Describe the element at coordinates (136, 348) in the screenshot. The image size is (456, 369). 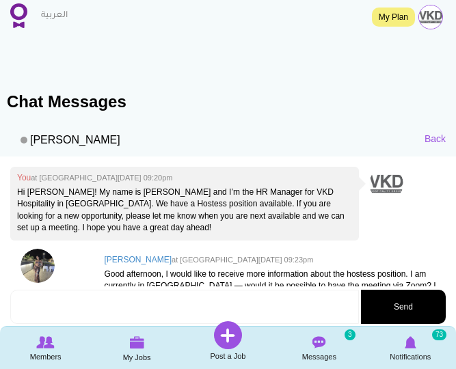
I see `a: My Jobs My Jobs` at that location.